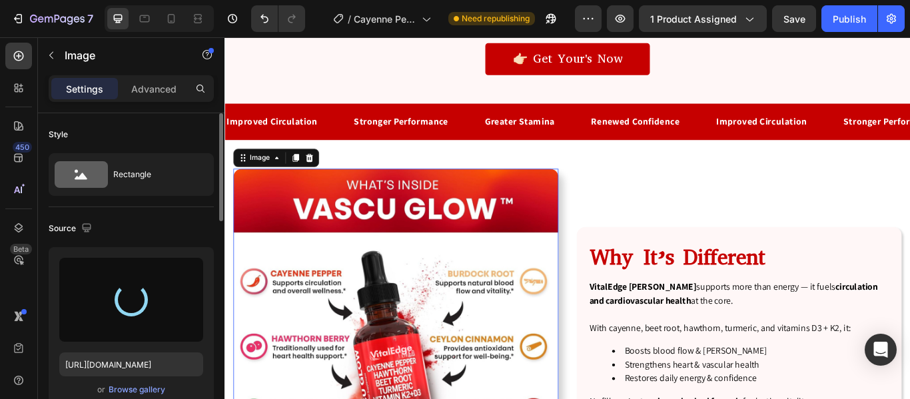  What do you see at coordinates (71, 228) in the screenshot?
I see `div: Source` at bounding box center [71, 228].